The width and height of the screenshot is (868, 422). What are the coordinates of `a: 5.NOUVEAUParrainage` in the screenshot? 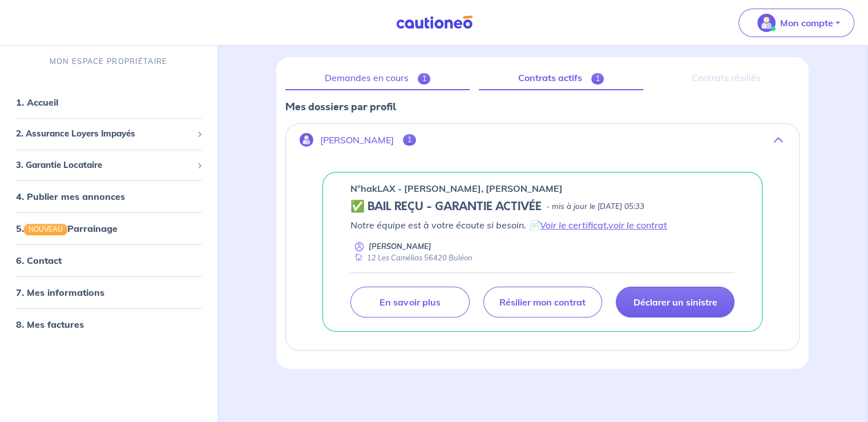 It's located at (67, 229).